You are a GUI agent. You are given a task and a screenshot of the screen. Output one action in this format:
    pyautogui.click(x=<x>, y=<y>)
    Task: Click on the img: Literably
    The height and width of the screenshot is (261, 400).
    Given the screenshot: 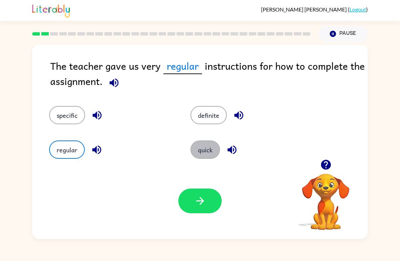 What is the action you would take?
    pyautogui.click(x=51, y=10)
    